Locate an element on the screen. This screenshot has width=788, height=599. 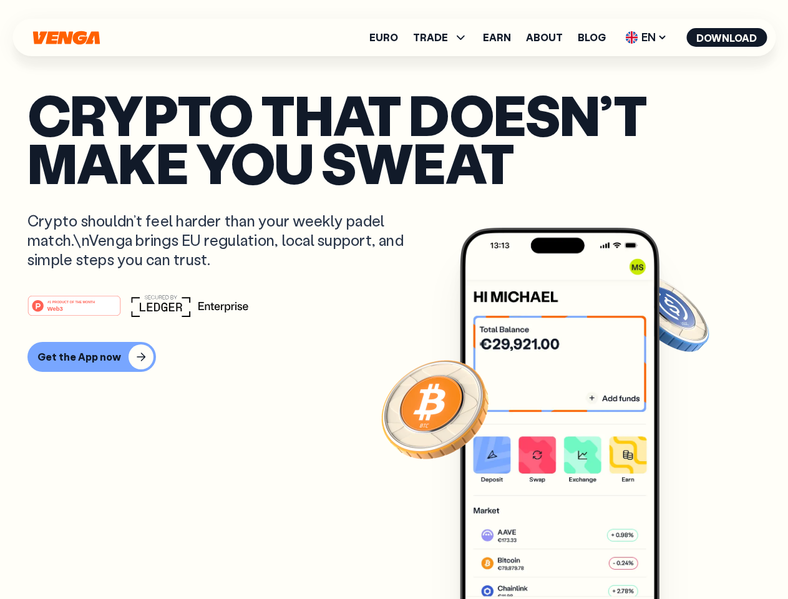
a: Download is located at coordinates (727, 37).